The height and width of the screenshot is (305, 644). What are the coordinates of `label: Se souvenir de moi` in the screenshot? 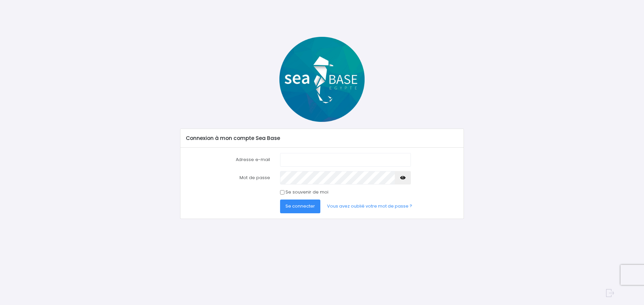 It's located at (307, 193).